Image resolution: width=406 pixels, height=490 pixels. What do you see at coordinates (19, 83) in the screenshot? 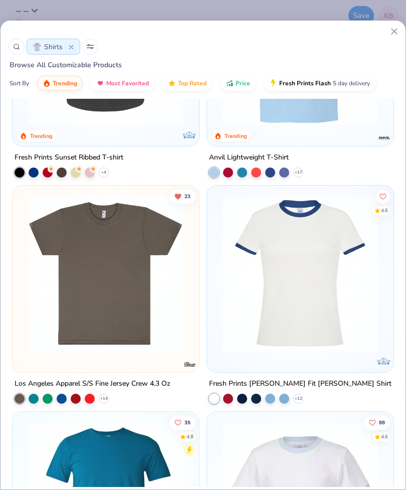
I see `div: Sort By` at bounding box center [19, 83].